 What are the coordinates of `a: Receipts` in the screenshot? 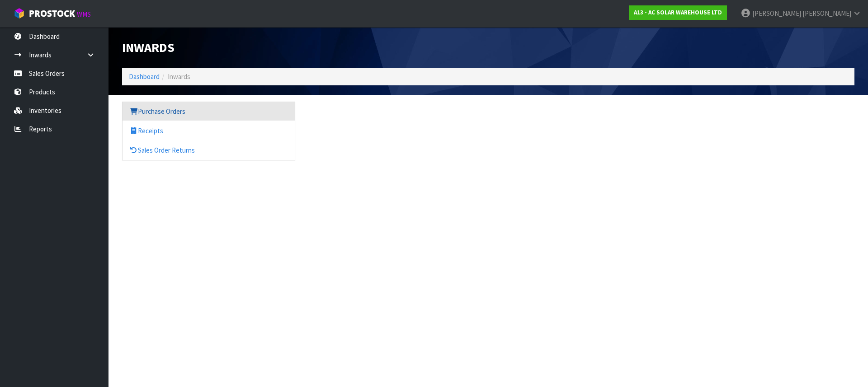 It's located at (208, 131).